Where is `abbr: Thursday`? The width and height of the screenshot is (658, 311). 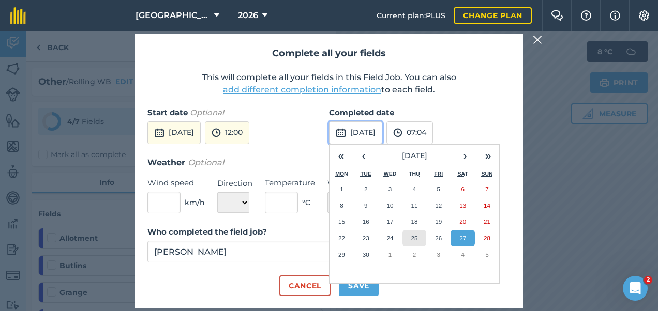
abbr: Thursday is located at coordinates (414, 174).